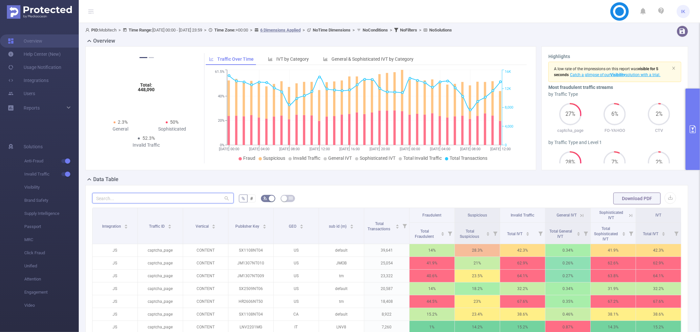  What do you see at coordinates (568, 263) in the screenshot?
I see `p: 0.26%` at bounding box center [568, 263].